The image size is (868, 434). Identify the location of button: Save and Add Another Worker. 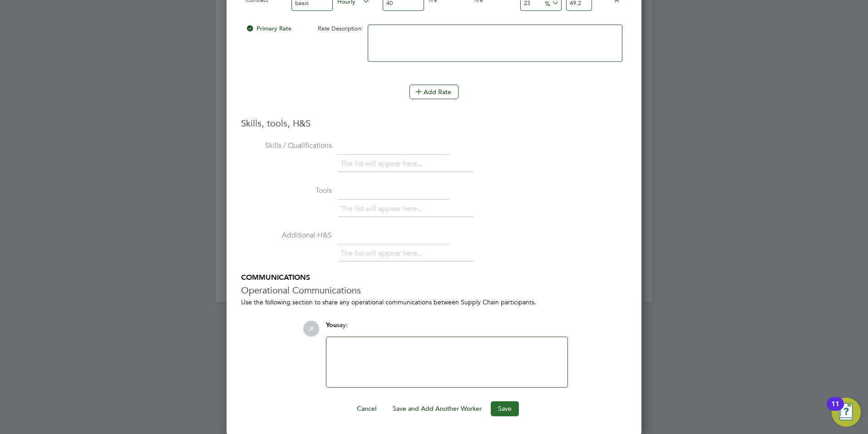
(437, 408).